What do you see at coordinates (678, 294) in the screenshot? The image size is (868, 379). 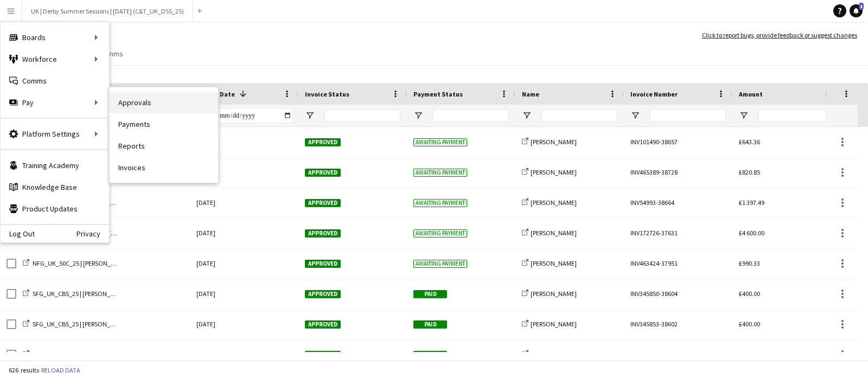 I see `div: INV345850-38604` at bounding box center [678, 294].